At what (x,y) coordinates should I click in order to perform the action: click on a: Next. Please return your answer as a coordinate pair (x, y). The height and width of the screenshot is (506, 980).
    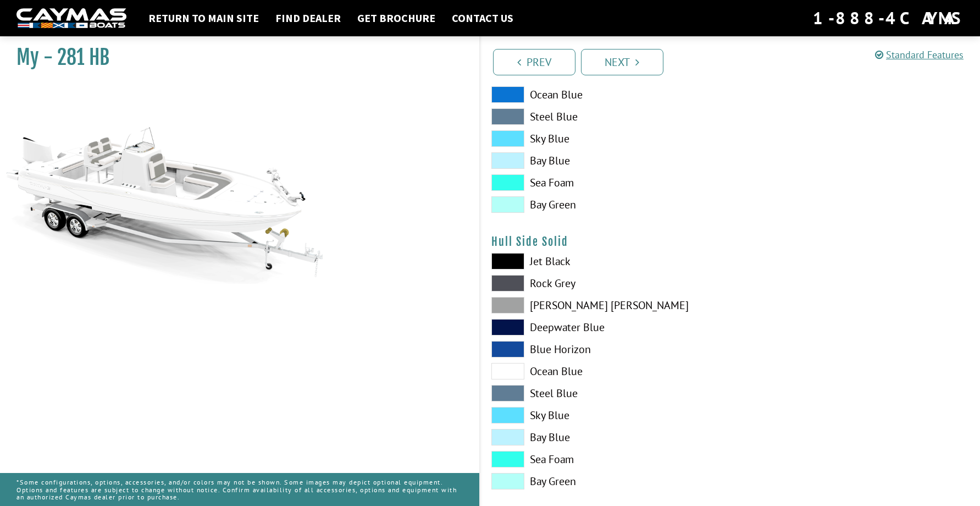
    Looking at the image, I should click on (622, 62).